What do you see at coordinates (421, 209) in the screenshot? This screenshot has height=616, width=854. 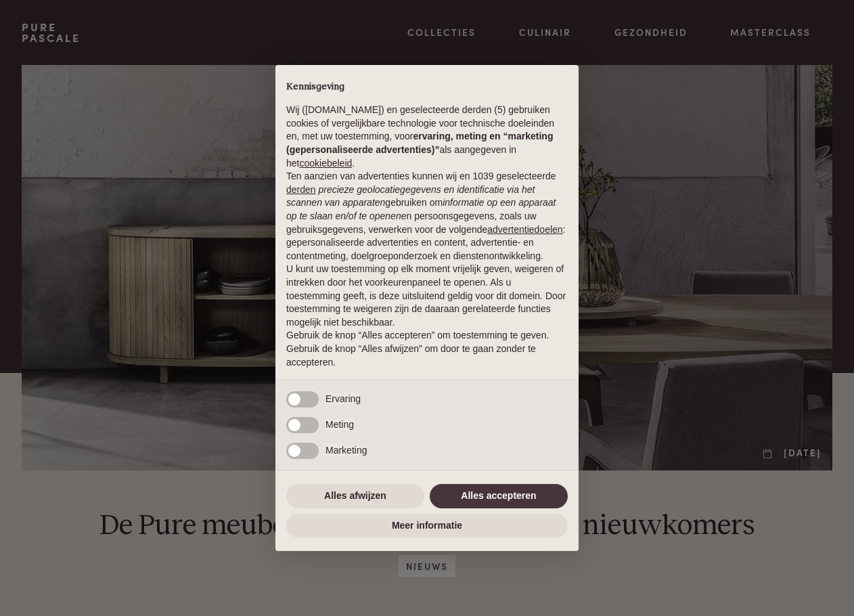 I see `em: informatie op een apparaat op te slaan en/of te openen` at bounding box center [421, 209].